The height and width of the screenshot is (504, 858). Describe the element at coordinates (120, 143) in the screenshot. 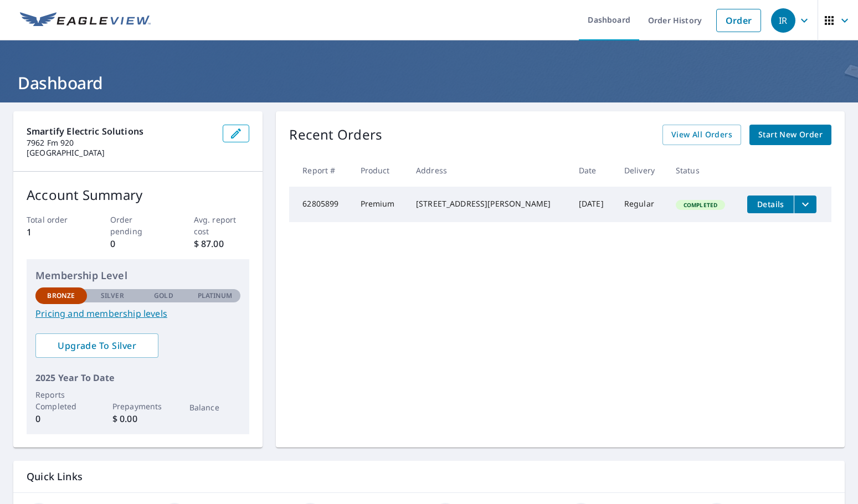

I see `p: 7962 Fm 920` at that location.